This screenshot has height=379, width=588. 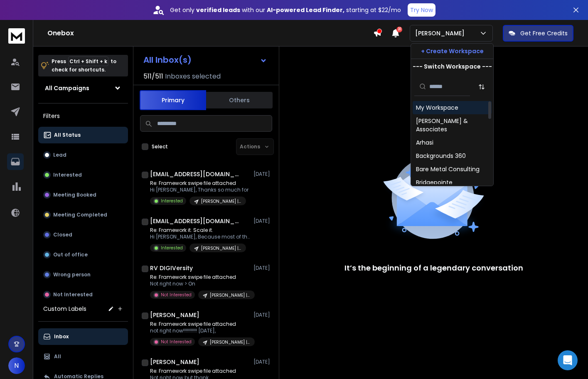 What do you see at coordinates (452, 51) in the screenshot?
I see `button: + Create Workspace` at bounding box center [452, 51].